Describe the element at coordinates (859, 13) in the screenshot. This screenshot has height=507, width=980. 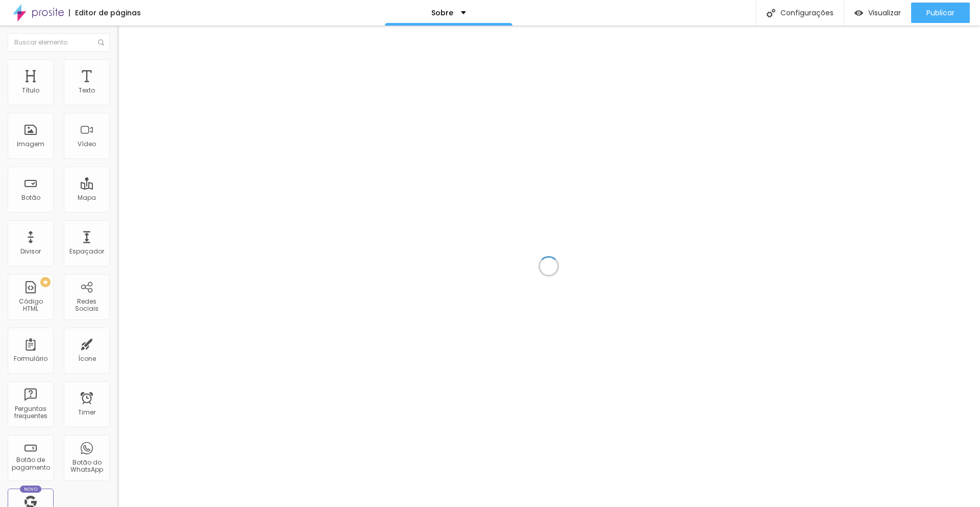
I see `img: view-1.svg` at that location.